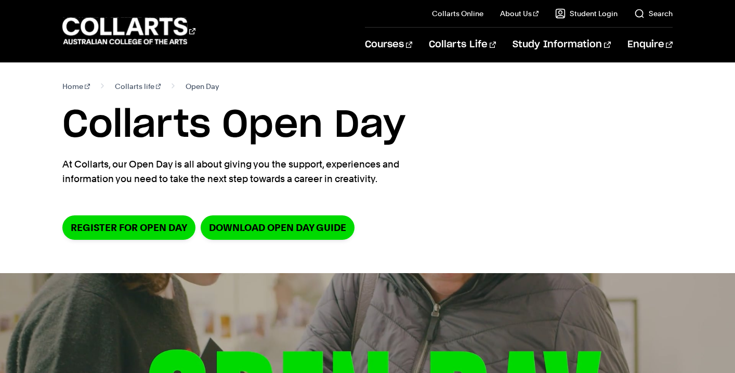  I want to click on a: Enquire, so click(650, 45).